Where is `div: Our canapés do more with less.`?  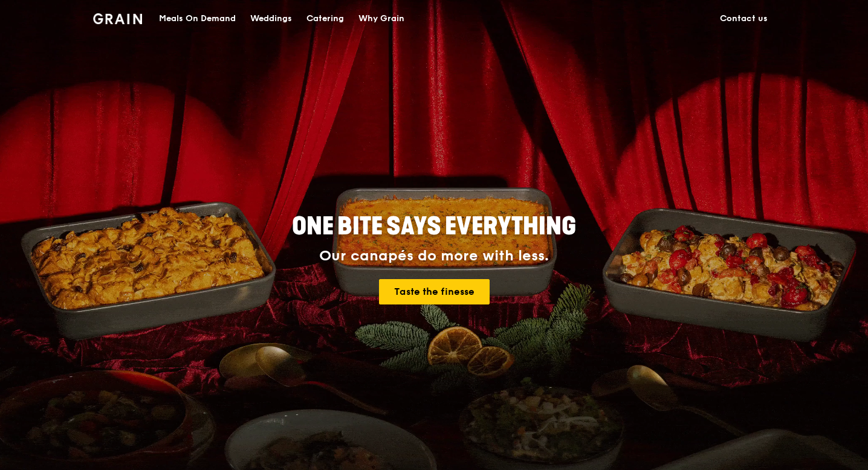
div: Our canapés do more with less. is located at coordinates (434, 256).